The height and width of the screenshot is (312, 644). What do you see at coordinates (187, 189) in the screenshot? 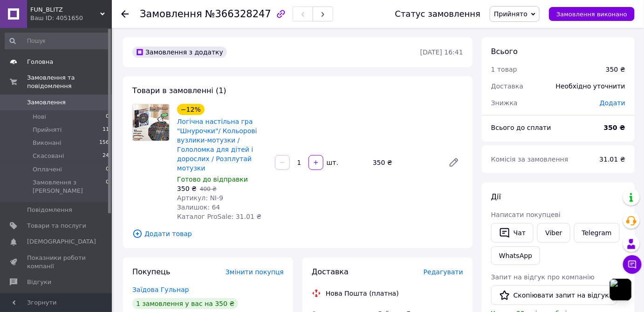
I see `span: 350 ₴` at bounding box center [187, 189].